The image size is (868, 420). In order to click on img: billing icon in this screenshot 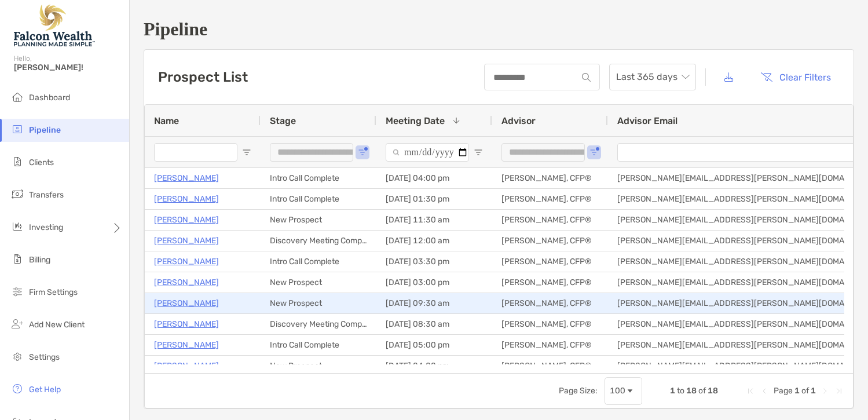, I will do `click(17, 259)`.